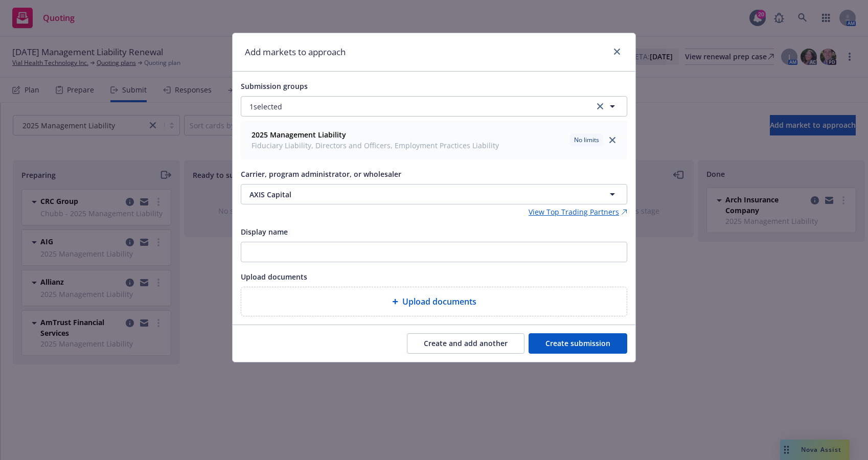  What do you see at coordinates (376, 145) in the screenshot?
I see `span: Fiduciary Liability, Directors and Officers, Employment Practices Liability` at bounding box center [376, 145].